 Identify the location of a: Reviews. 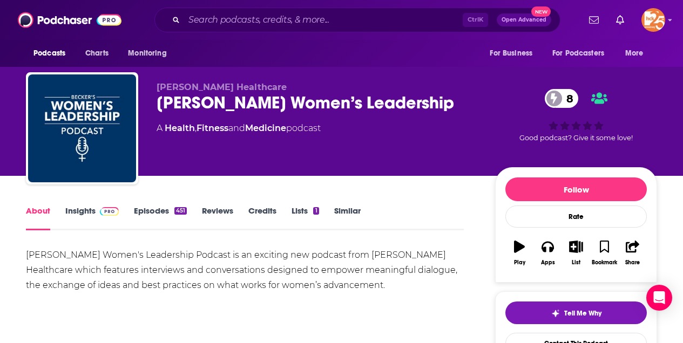
(218, 218).